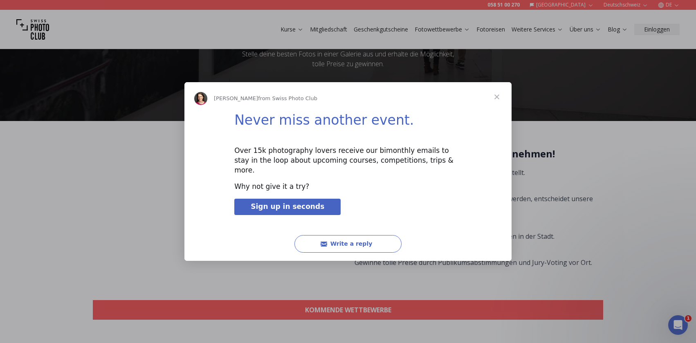  I want to click on h1: Never miss another event., so click(348, 123).